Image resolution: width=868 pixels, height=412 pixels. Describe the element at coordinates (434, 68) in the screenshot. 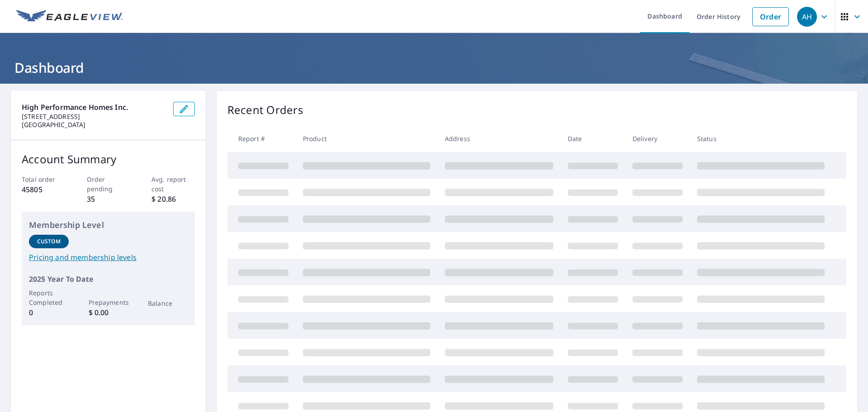

I see `h1: Dashboard` at that location.